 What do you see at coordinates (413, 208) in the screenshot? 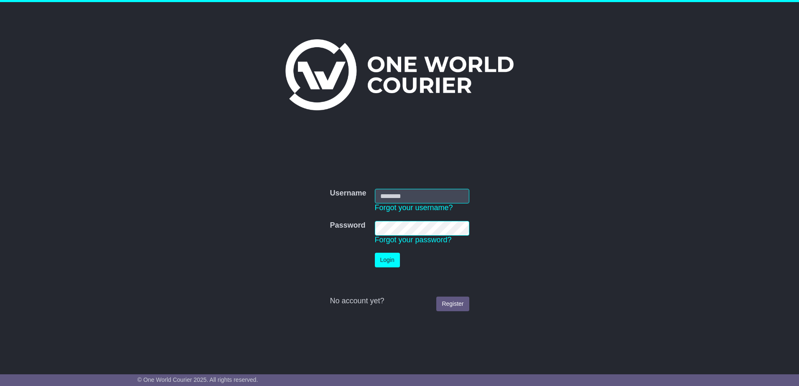
I see `a: Forgot your username?` at bounding box center [413, 208].